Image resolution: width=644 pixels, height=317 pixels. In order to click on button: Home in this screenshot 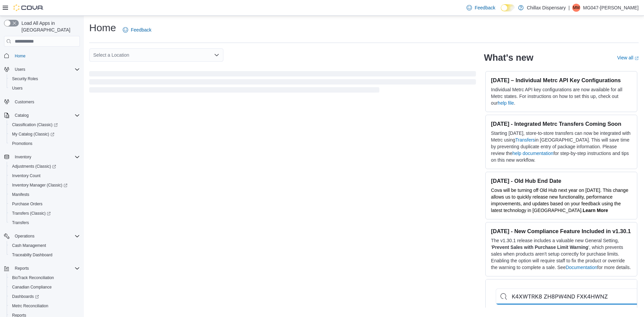, I will do `click(42, 55)`.